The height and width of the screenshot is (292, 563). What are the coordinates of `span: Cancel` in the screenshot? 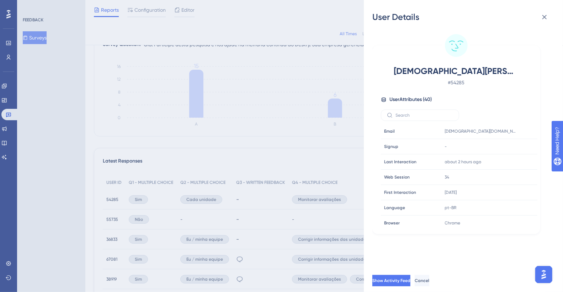 It's located at (421, 280).